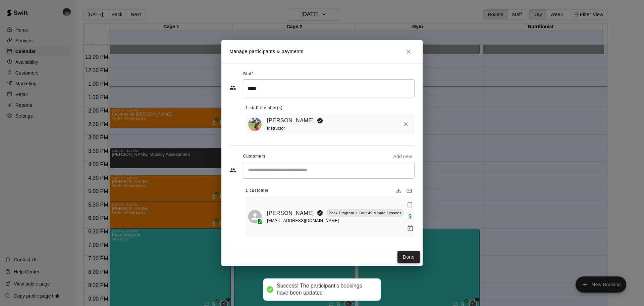 Image resolution: width=644 pixels, height=306 pixels. Describe the element at coordinates (329, 88) in the screenshot. I see `div: Search staff` at that location.